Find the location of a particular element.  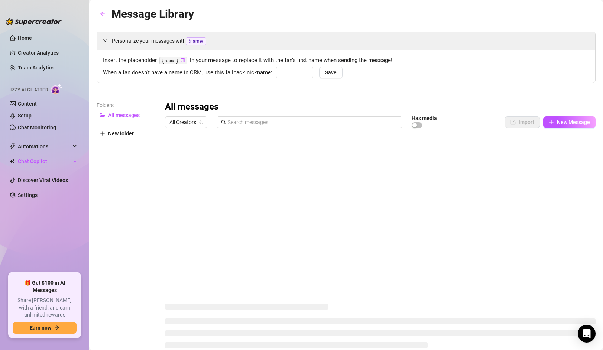

span: When a fan doesn’t have a name in CRM, use this fallback nickname: is located at coordinates (188, 73).